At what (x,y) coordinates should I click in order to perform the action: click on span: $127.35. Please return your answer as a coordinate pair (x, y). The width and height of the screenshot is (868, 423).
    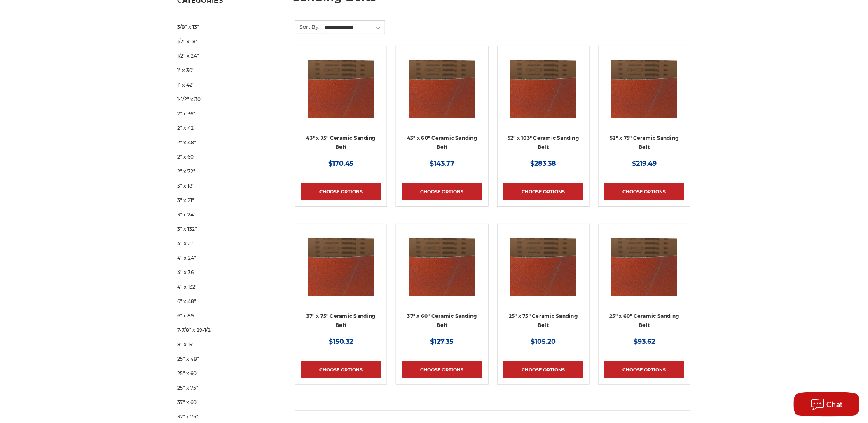
    Looking at the image, I should click on (442, 341).